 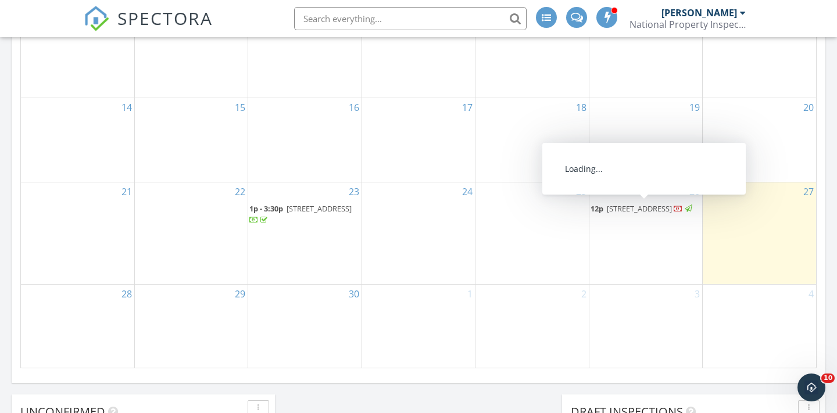 I want to click on a: Go to September 15, 2025, so click(x=240, y=107).